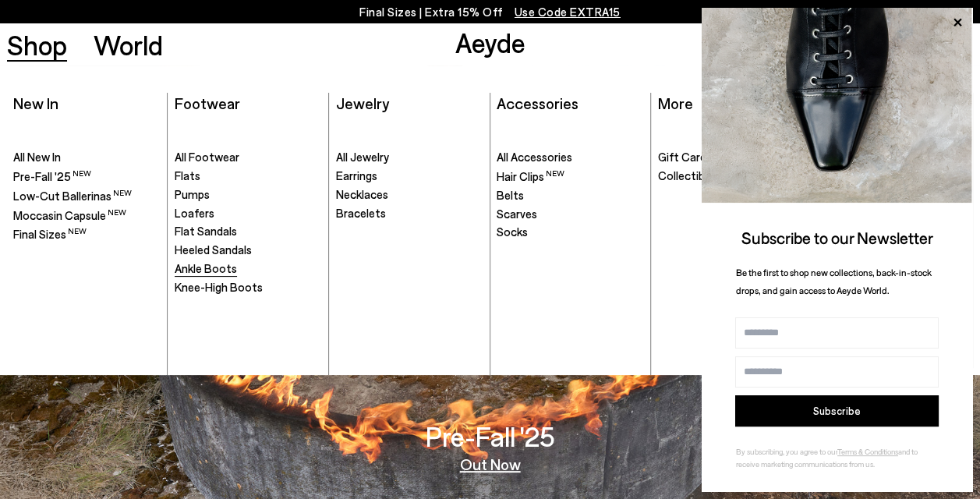 The width and height of the screenshot is (980, 499). I want to click on p: Final Sizes | Extra 15% Off, so click(489, 12).